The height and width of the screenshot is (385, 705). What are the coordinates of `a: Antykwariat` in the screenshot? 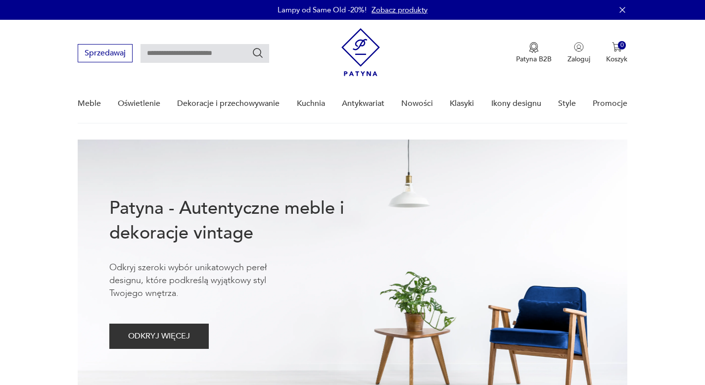 It's located at (363, 103).